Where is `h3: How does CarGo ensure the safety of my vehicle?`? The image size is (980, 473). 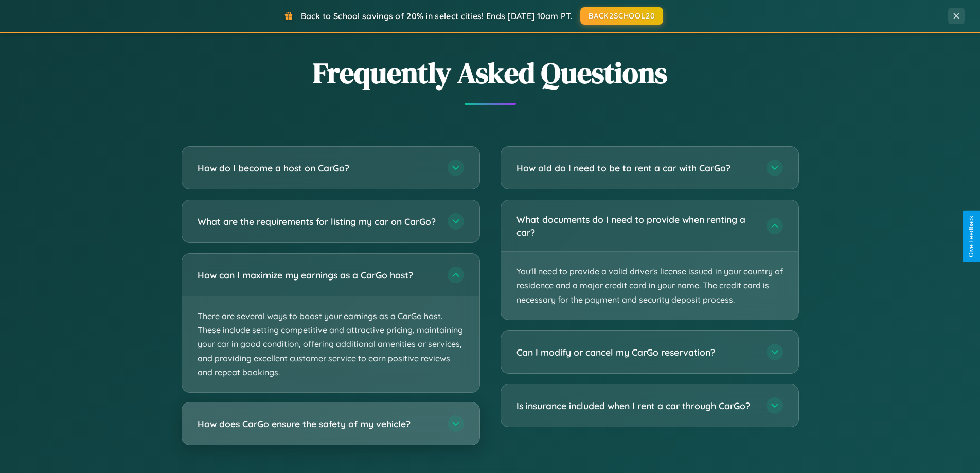
h3: How does CarGo ensure the safety of my vehicle? is located at coordinates (318, 424).